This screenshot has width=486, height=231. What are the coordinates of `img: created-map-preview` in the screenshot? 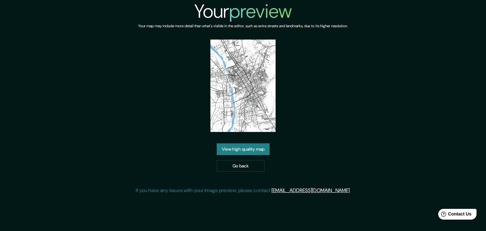 It's located at (243, 86).